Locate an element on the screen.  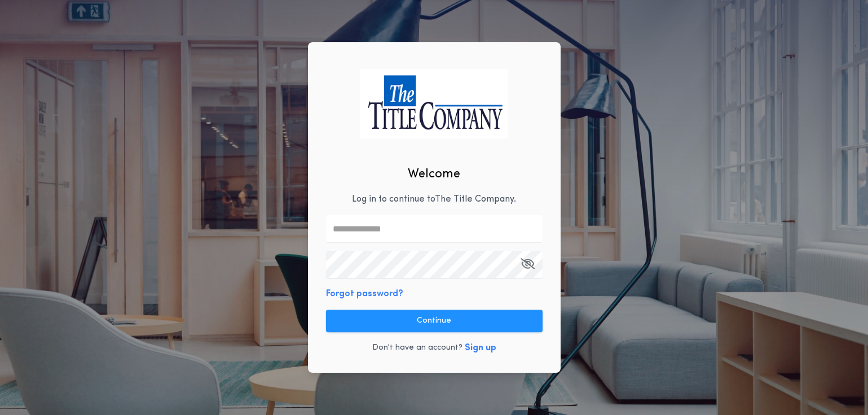
button: Sign up is located at coordinates (481, 348).